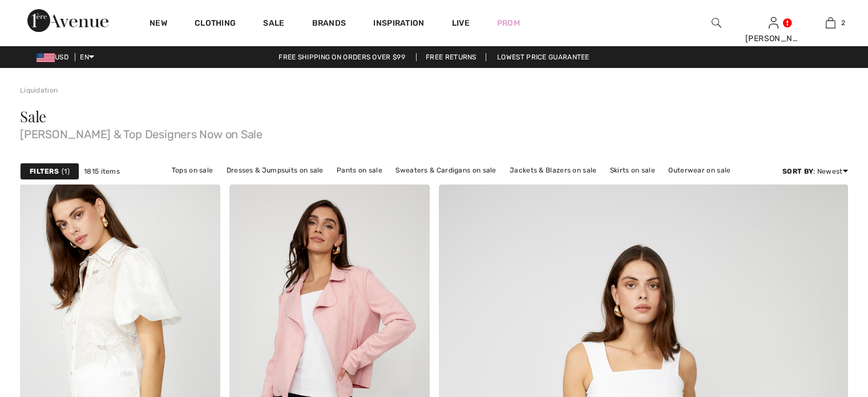 The height and width of the screenshot is (397, 868). What do you see at coordinates (87, 57) in the screenshot?
I see `span: EN` at bounding box center [87, 57].